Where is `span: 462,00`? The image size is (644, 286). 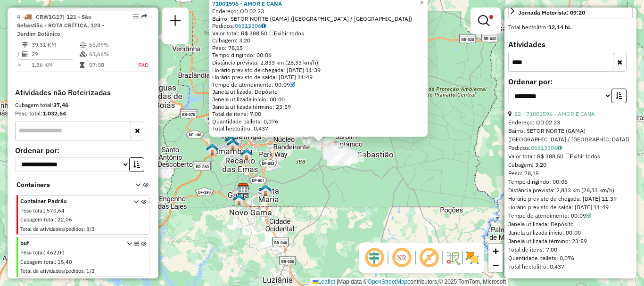 span: 462,00 is located at coordinates (55, 252).